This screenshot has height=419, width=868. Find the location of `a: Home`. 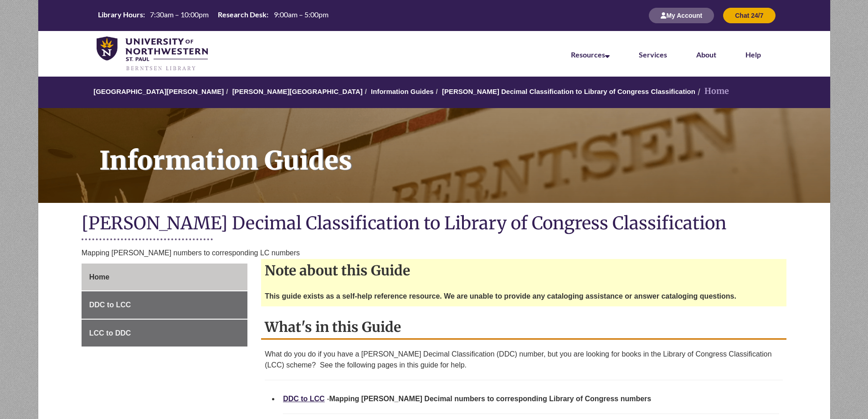

a: Home is located at coordinates (165, 277).